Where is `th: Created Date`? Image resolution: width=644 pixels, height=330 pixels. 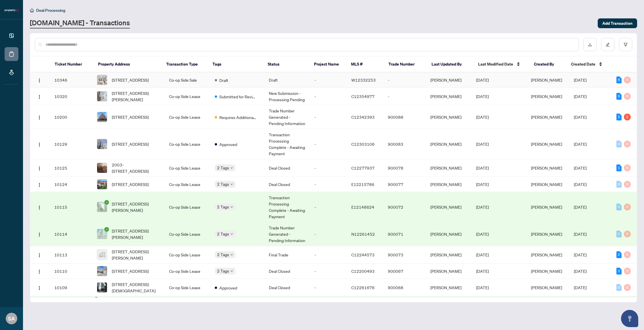 th: Created Date is located at coordinates (588, 65).